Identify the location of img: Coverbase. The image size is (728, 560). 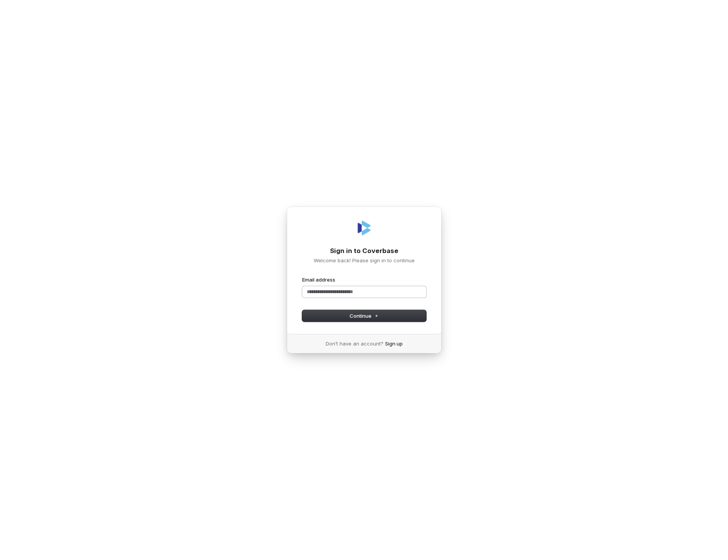
(364, 228).